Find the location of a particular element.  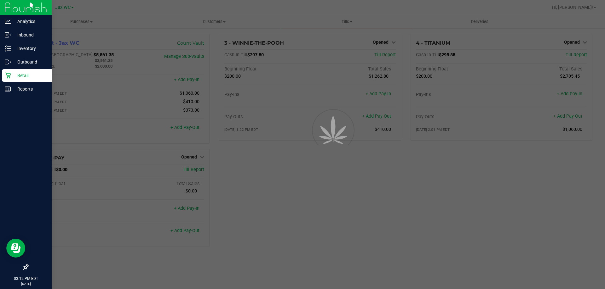

inline-svg: Inbound is located at coordinates (8, 35).